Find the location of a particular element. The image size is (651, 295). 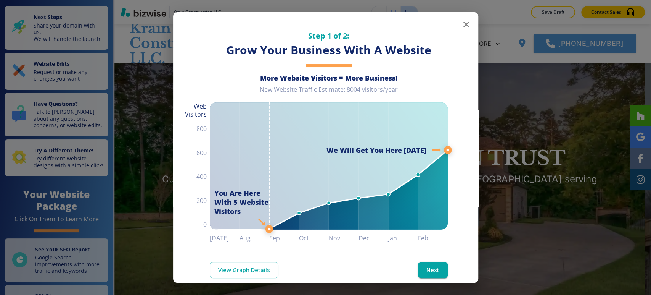

a: View Graph Details is located at coordinates (244, 269).